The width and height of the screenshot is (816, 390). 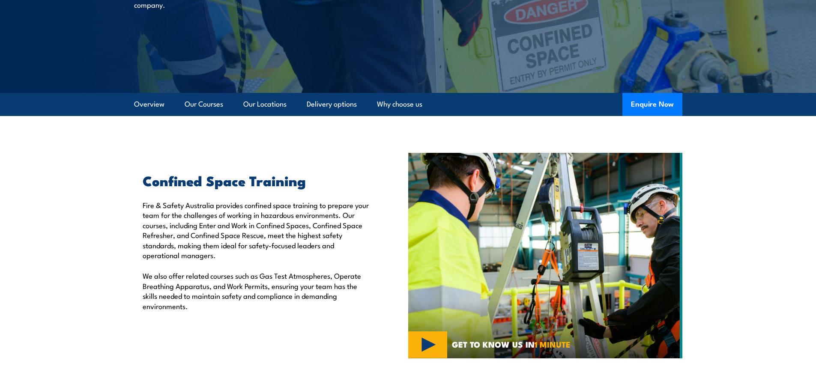 What do you see at coordinates (149, 104) in the screenshot?
I see `a: Overview` at bounding box center [149, 104].